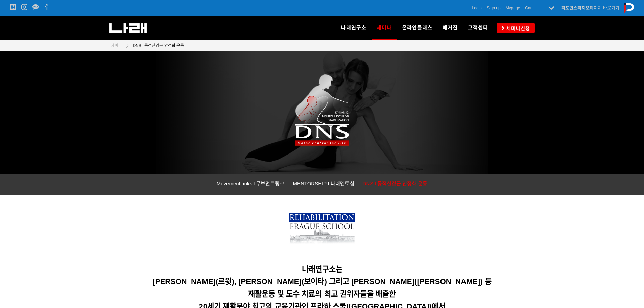  What do you see at coordinates (322, 269) in the screenshot?
I see `span: 나래연구소는` at bounding box center [322, 269].